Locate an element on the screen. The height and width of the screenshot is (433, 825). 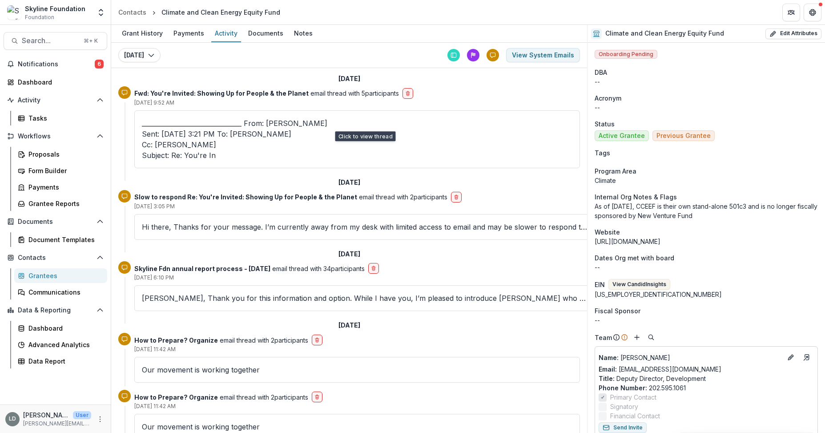
div: Form Builder is located at coordinates (64, 170).